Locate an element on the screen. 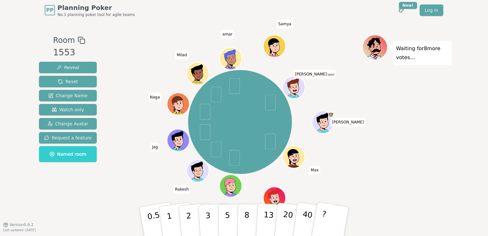 This screenshot has height=236, width=488. span: Named room is located at coordinates (68, 154).